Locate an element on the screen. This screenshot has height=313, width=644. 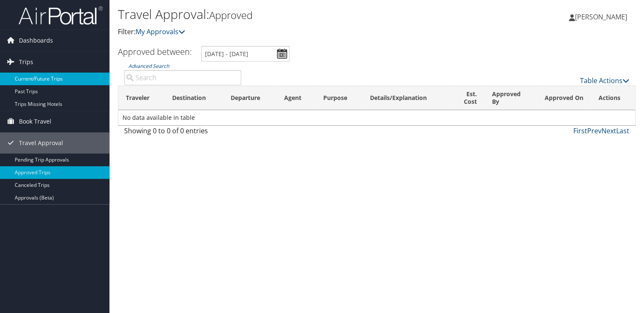
th: Details/Explanation is located at coordinates (405, 98).